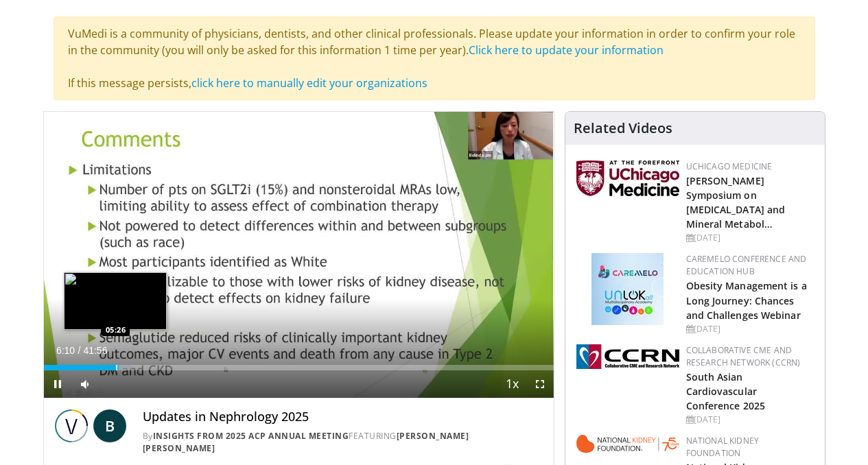 Image resolution: width=868 pixels, height=465 pixels. Describe the element at coordinates (722, 447) in the screenshot. I see `a: National Kidney Foundation` at that location.